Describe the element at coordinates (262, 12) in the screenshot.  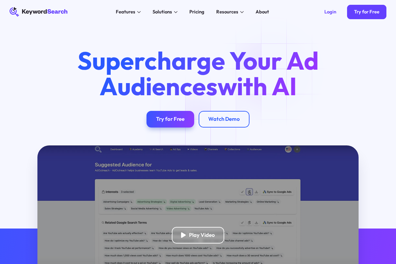
I see `a: About` at that location.